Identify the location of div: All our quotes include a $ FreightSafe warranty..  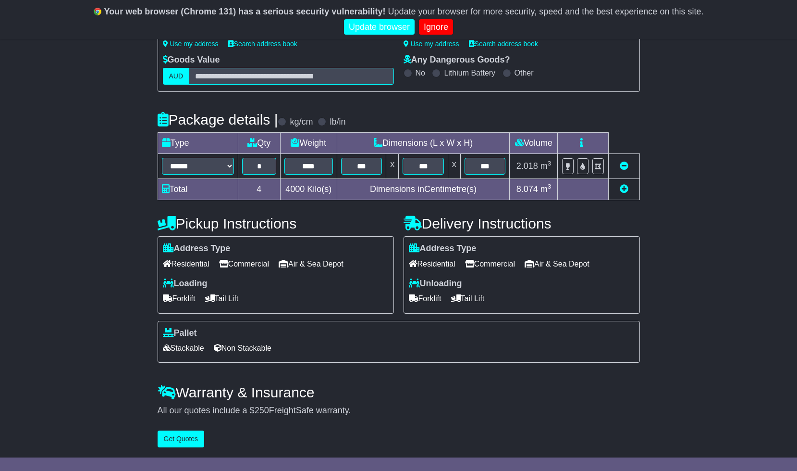
(399, 410).